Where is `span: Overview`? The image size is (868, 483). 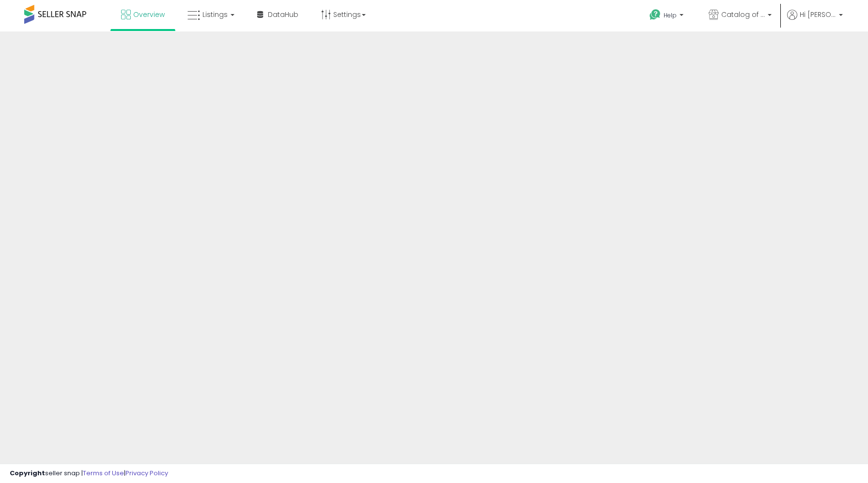 span: Overview is located at coordinates (149, 14).